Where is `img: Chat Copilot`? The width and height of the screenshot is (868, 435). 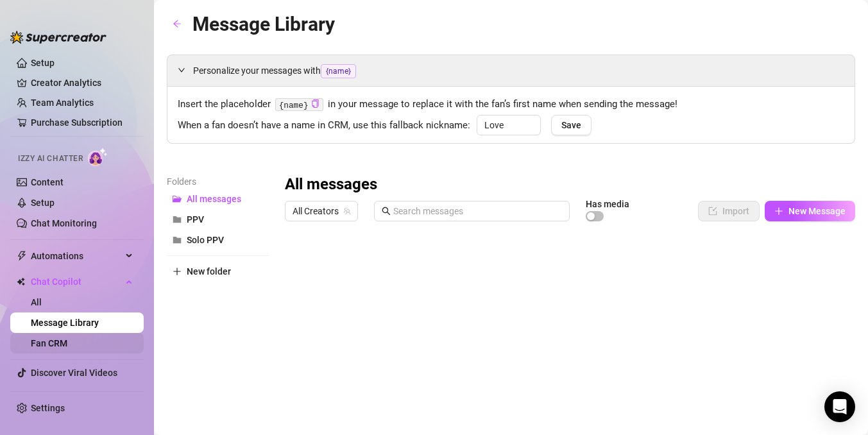 img: Chat Copilot is located at coordinates (20, 281).